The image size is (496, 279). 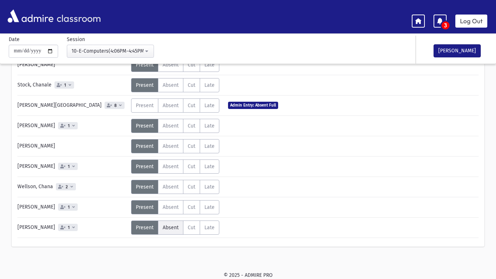 I want to click on a: Log Out, so click(x=472, y=21).